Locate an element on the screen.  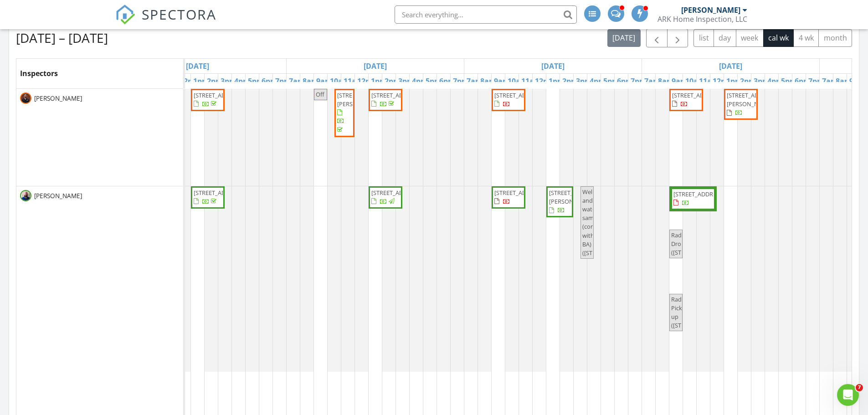
button: 4 wk is located at coordinates (806, 38).